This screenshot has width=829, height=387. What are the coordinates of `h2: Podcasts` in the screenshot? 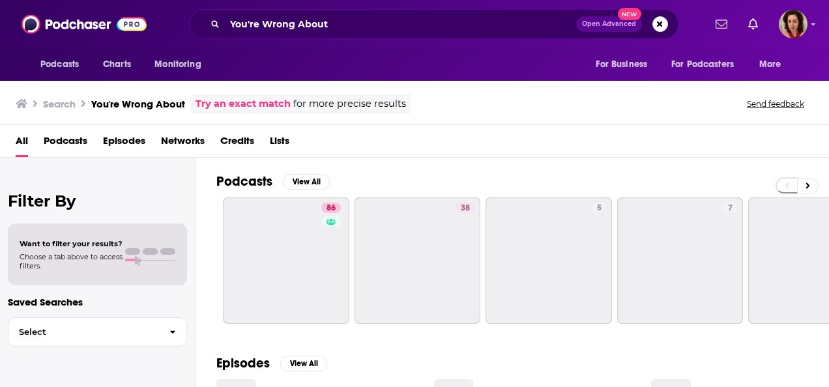 It's located at (244, 181).